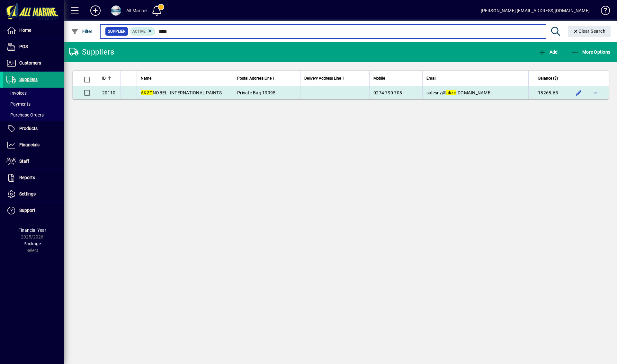 The height and width of the screenshot is (364, 617). I want to click on div: All Marine, so click(136, 10).